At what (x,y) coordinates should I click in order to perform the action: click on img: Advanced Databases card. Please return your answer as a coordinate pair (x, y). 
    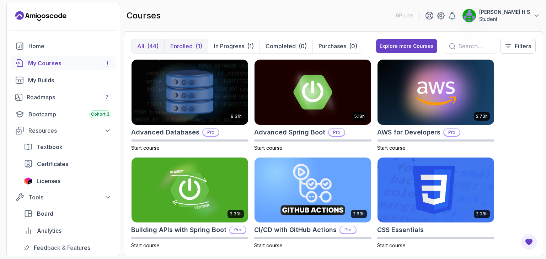
    Looking at the image, I should click on (190, 92).